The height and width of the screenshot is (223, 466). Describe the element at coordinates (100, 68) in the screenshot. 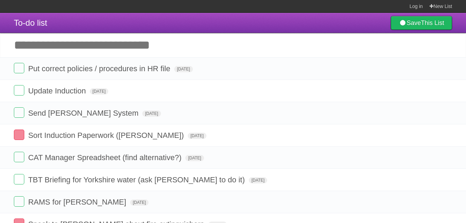

I see `span: Put correct policies / procedures in HR file` at that location.